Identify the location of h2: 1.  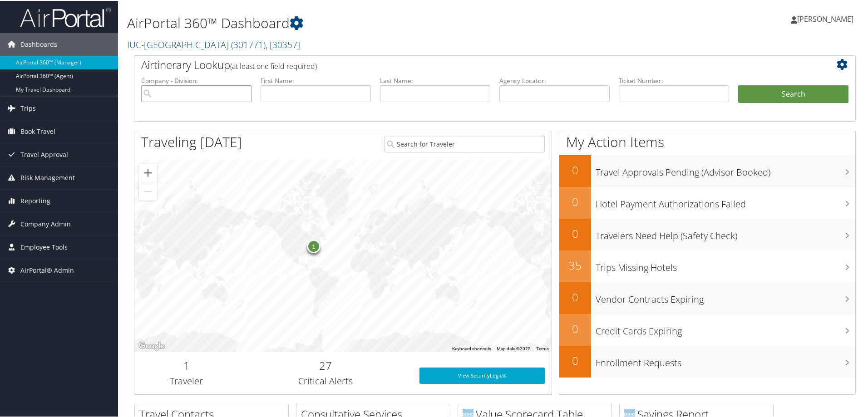
(187, 364).